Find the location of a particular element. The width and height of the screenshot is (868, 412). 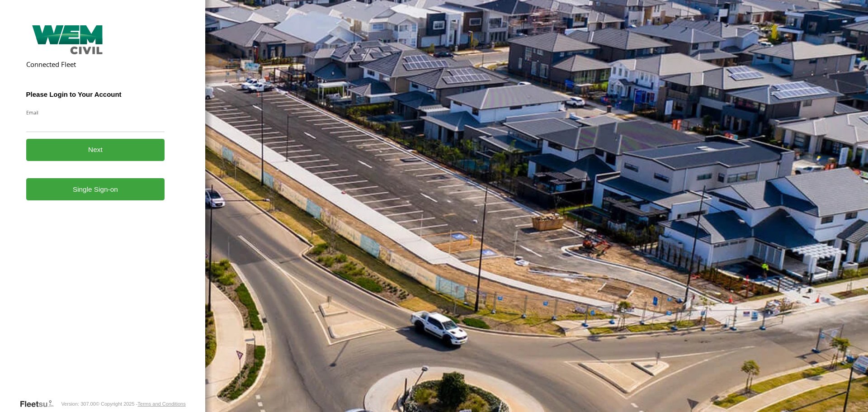

label: Email is located at coordinates (95, 112).